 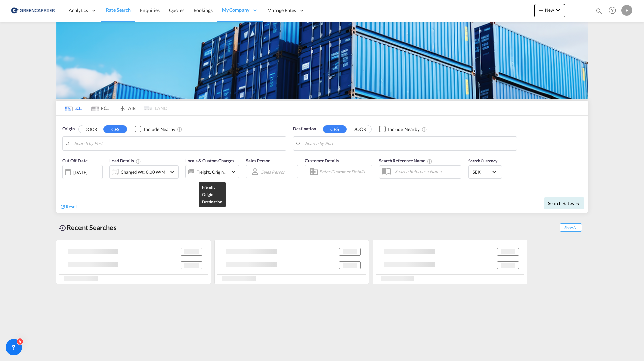 I want to click on md-icon: Your search will be saved by the below given name, so click(x=430, y=162).